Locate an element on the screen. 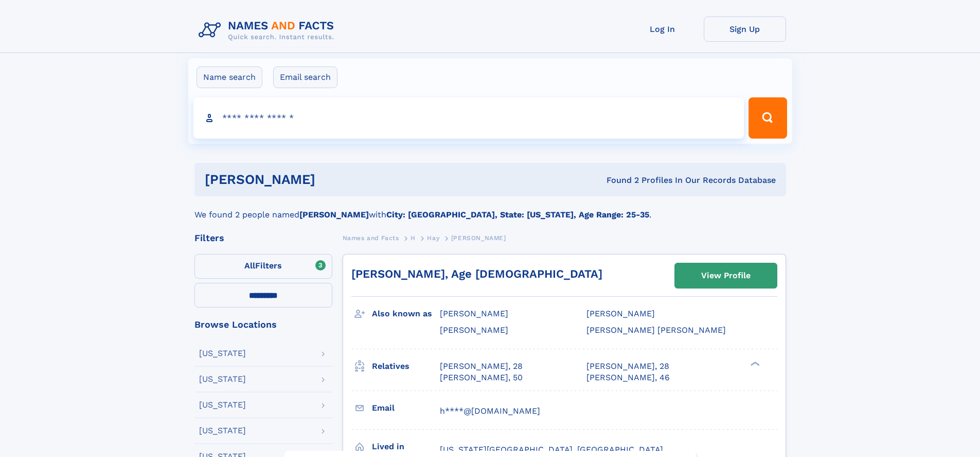 Image resolution: width=980 pixels, height=457 pixels. label: Email search is located at coordinates (305, 77).